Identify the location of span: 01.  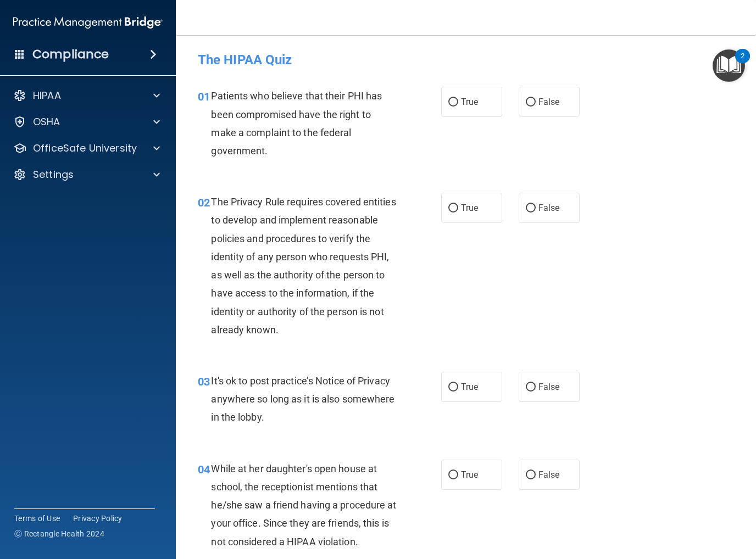
(204, 97).